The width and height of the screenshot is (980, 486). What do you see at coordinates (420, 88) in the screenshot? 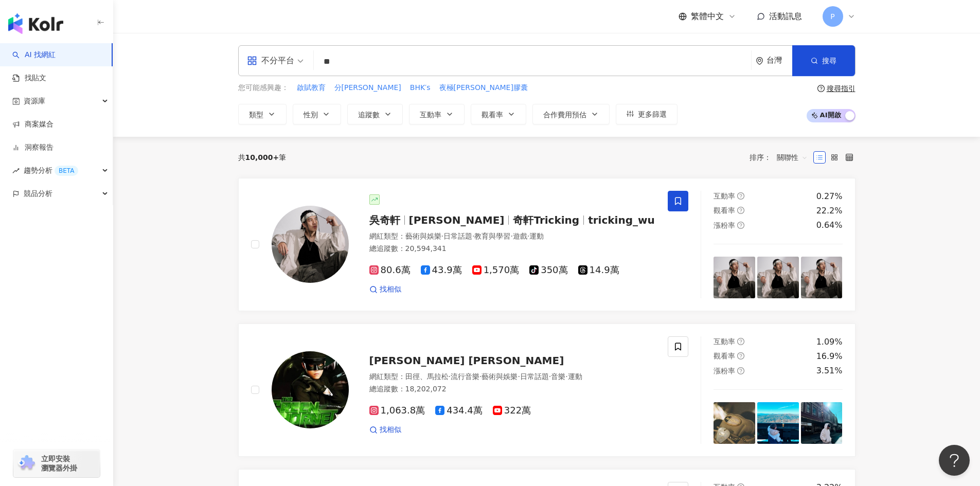
I see `button: BHK′s` at bounding box center [420, 88].